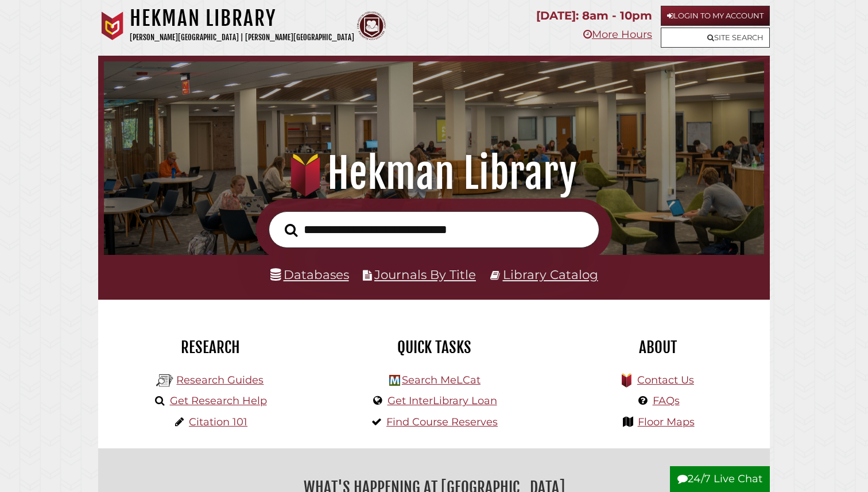 The height and width of the screenshot is (492, 868). What do you see at coordinates (291, 230) in the screenshot?
I see `button: Search` at bounding box center [291, 230].